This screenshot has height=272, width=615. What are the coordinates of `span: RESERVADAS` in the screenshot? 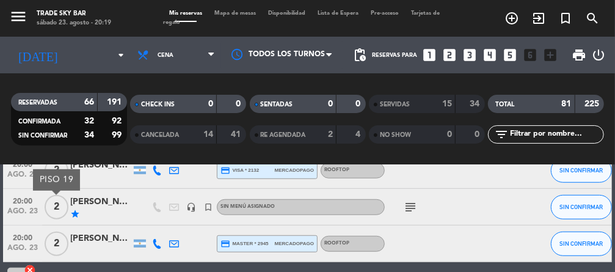 It's located at (38, 103).